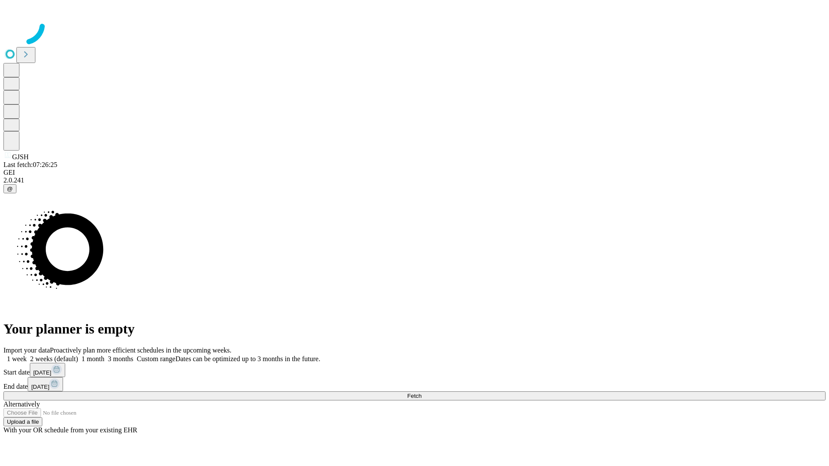 The image size is (829, 466). What do you see at coordinates (93, 359) in the screenshot?
I see `span: 1 month` at bounding box center [93, 359].